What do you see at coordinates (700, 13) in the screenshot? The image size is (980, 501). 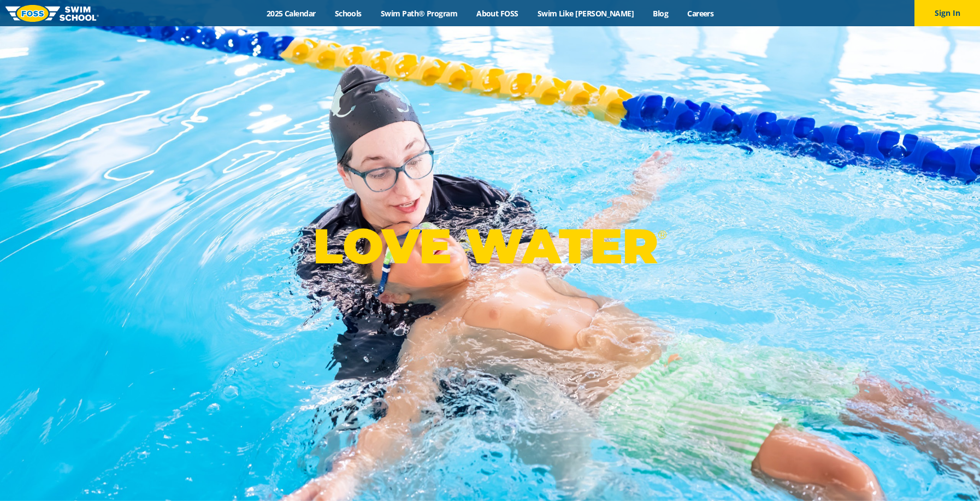 I see `a: Careers` at bounding box center [700, 13].